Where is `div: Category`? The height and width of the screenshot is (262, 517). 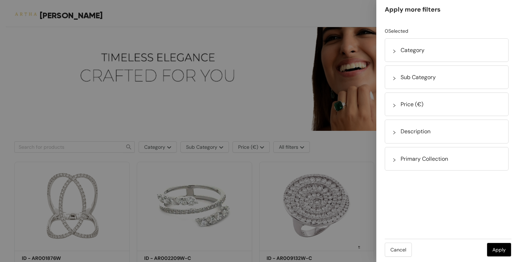 div: Category is located at coordinates (447, 53).